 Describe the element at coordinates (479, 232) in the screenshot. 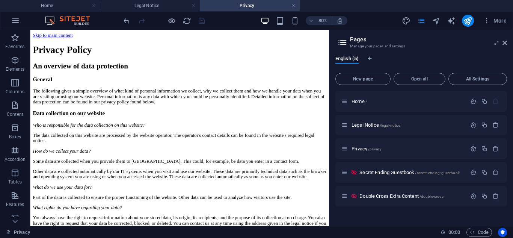

I see `button: Code` at that location.